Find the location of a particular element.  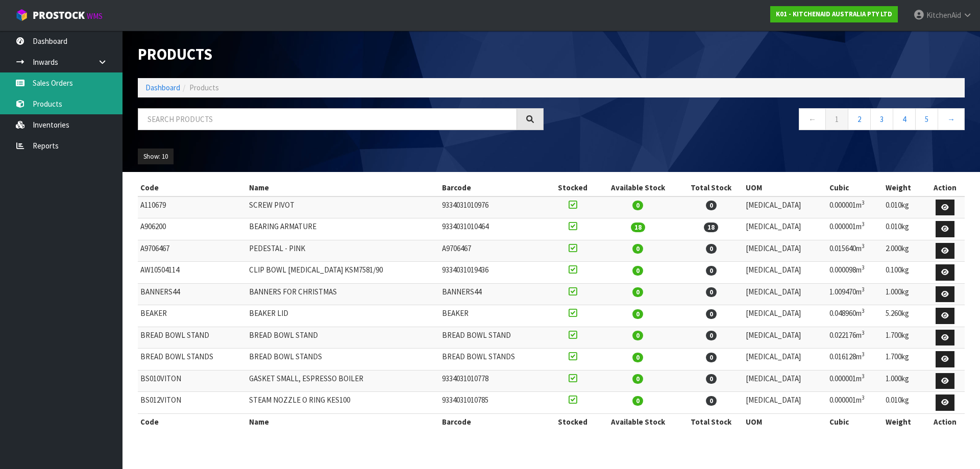

td: PEDESTAL - PINK is located at coordinates (343, 250).